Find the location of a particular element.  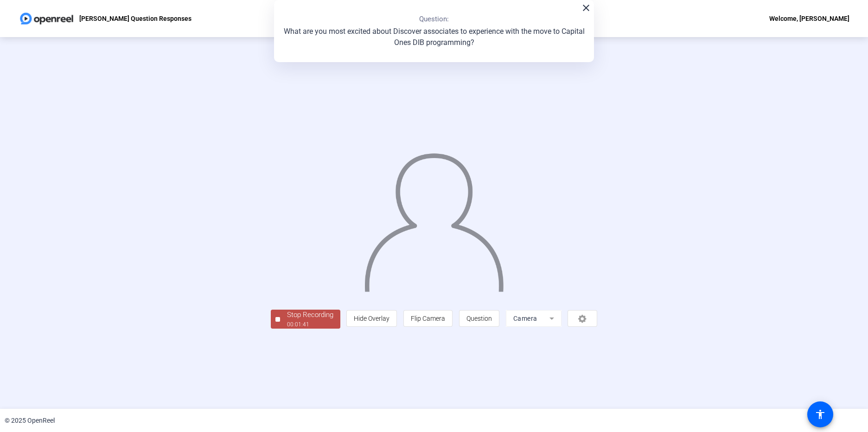

img: OpenReel logo is located at coordinates (46, 19).